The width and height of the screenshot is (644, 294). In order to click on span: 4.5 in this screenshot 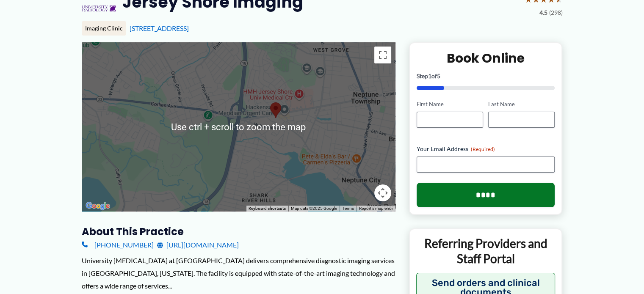, I will do `click(543, 13)`.